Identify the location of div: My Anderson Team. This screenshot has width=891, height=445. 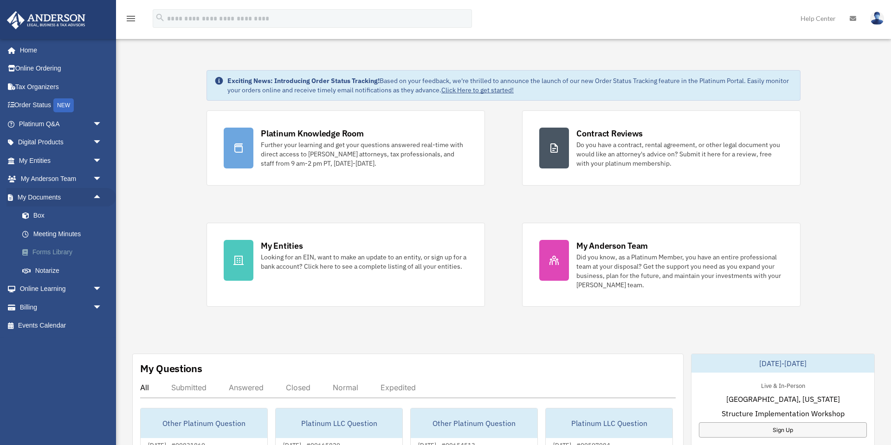
(612, 246).